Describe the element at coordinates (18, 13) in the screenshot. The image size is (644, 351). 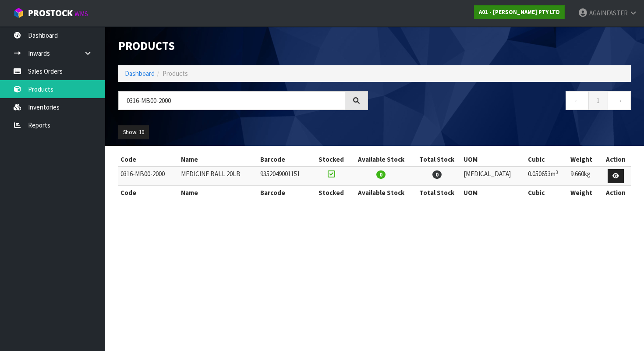
I see `img: cube-alt.png` at that location.